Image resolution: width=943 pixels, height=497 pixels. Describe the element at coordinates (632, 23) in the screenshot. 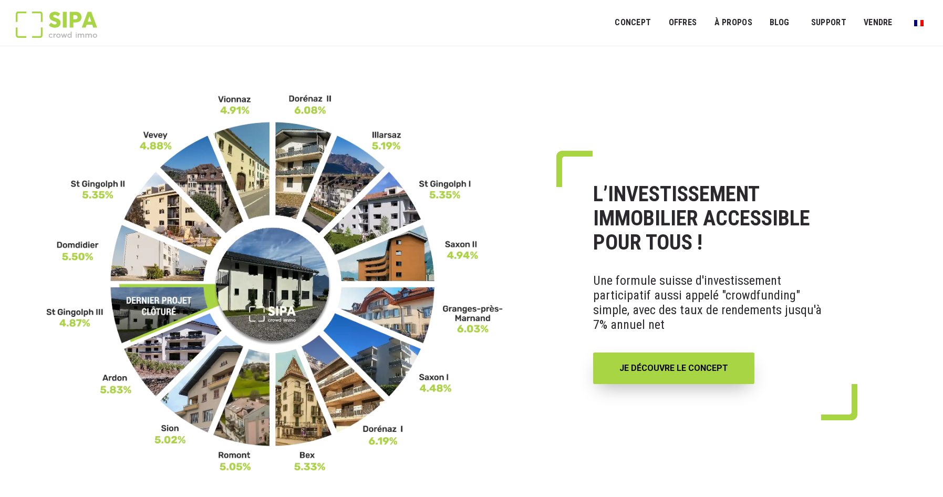

I see `a: Concept` at that location.